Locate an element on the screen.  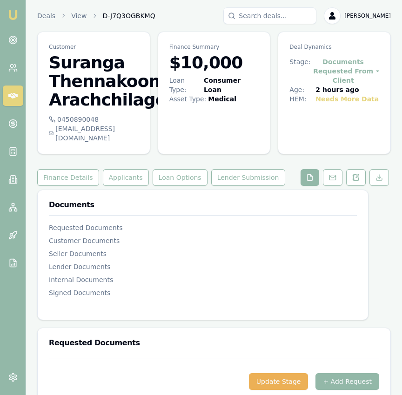
div: Age: is located at coordinates (302, 90).